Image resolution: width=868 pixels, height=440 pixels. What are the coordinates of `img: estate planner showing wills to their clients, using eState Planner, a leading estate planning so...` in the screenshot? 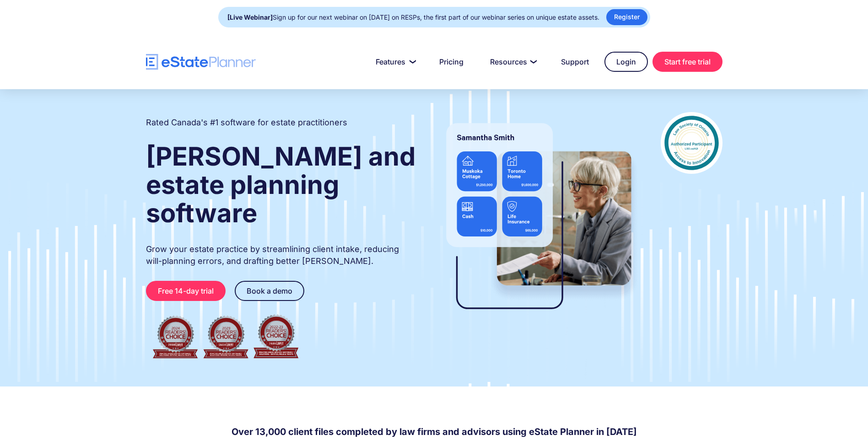 It's located at (539, 220).